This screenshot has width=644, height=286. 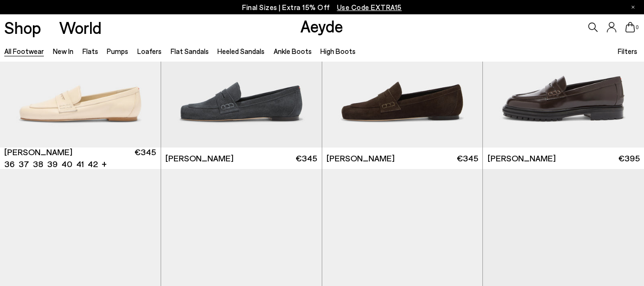 I want to click on a: Flat Sandals, so click(x=190, y=51).